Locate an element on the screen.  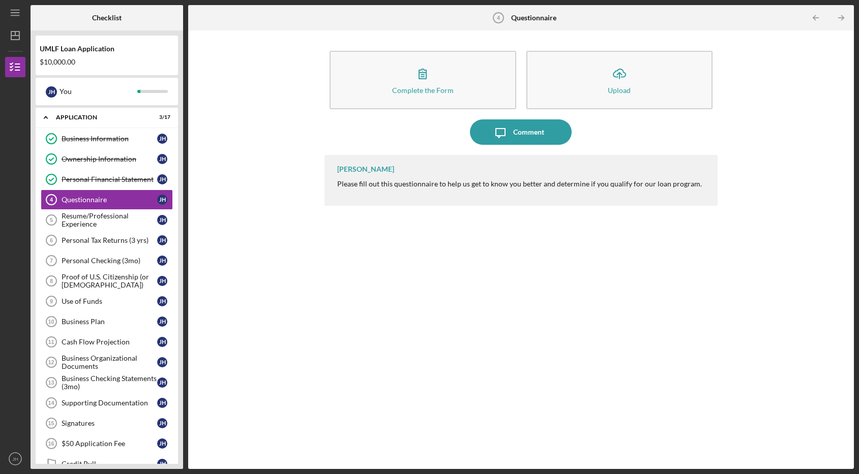
a: 13Business Checking Statements (3mo)JH is located at coordinates (107, 383).